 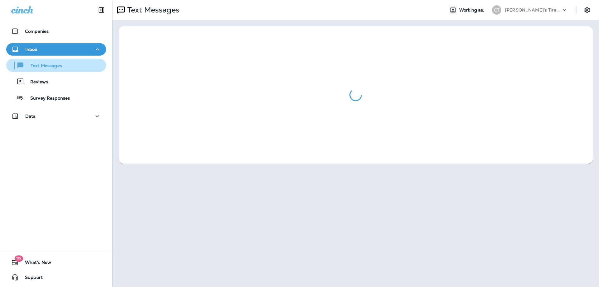 What do you see at coordinates (56, 277) in the screenshot?
I see `button: Support` at bounding box center [56, 277].